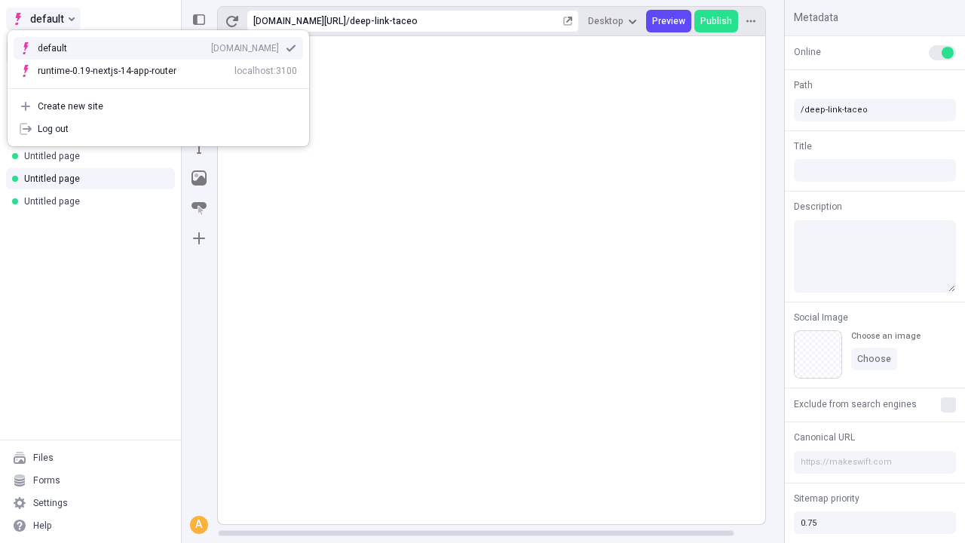 The width and height of the screenshot is (965, 543). Describe the element at coordinates (47, 480) in the screenshot. I see `div: Forms` at that location.